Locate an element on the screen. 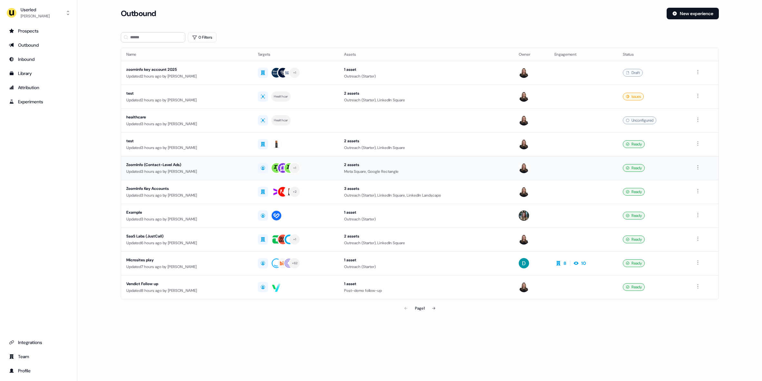  div: Prospects is located at coordinates (38, 31).